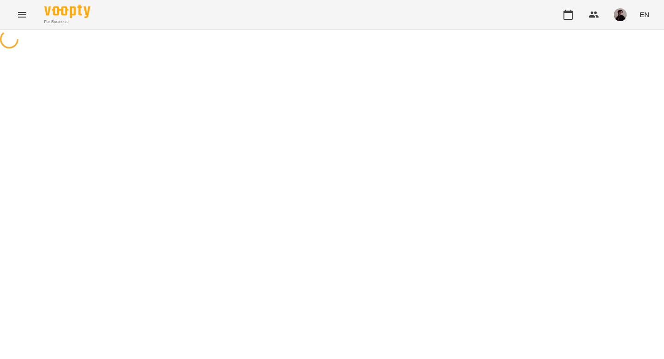  I want to click on span: EN, so click(644, 14).